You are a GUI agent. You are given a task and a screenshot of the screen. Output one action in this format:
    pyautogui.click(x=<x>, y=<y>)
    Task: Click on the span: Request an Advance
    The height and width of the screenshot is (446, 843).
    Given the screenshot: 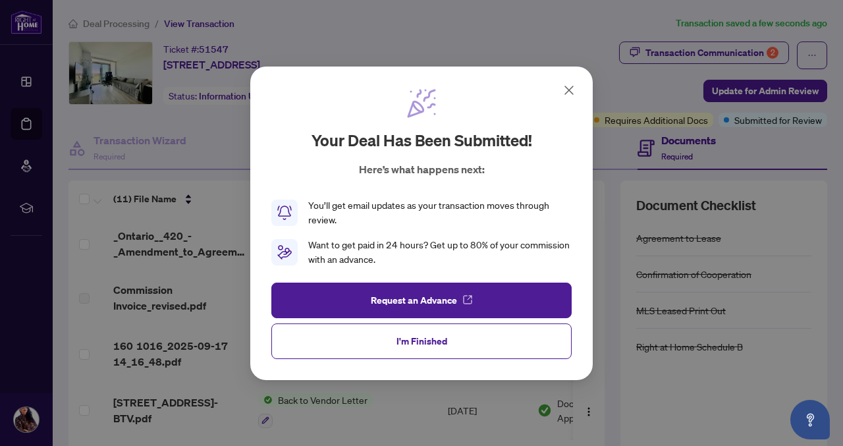 What is the action you would take?
    pyautogui.click(x=414, y=300)
    